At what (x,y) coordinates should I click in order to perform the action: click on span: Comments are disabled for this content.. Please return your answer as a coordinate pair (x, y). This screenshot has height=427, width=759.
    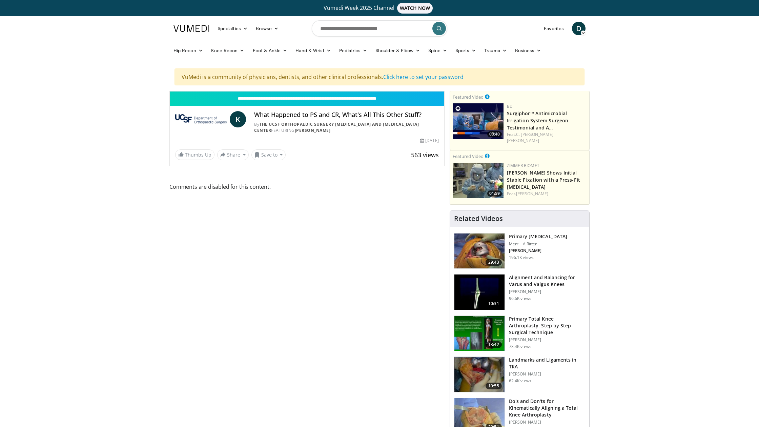
    Looking at the image, I should click on (307, 187).